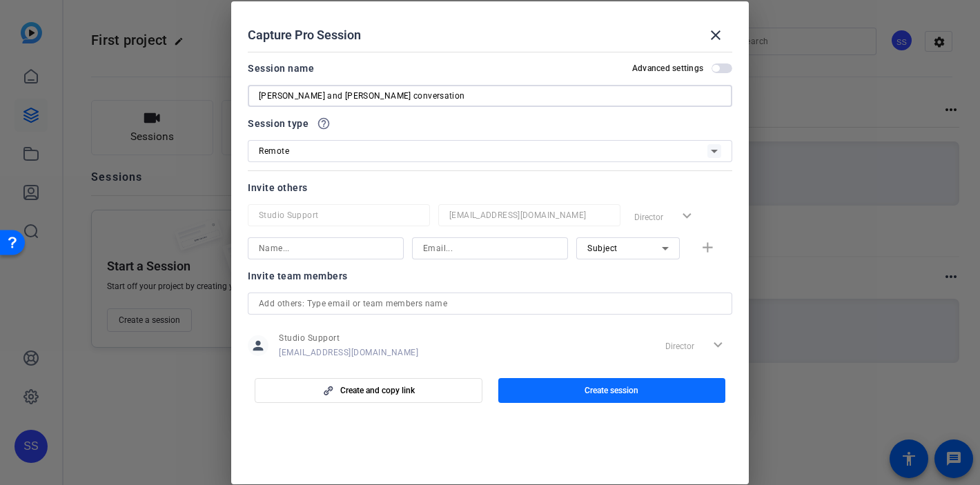  Describe the element at coordinates (274, 151) in the screenshot. I see `span: Remote` at that location.